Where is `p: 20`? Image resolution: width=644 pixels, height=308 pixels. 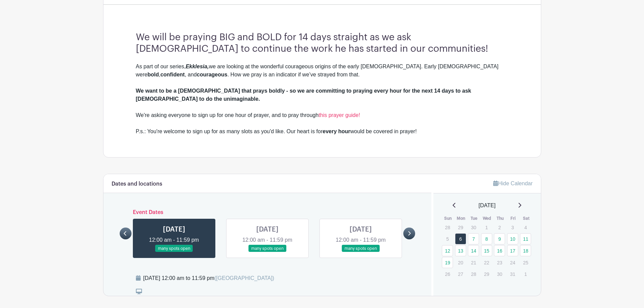
p: 20 is located at coordinates (461, 262).